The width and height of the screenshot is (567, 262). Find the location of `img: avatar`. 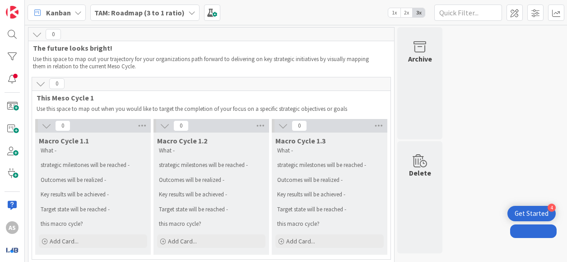

img: avatar is located at coordinates (12, 249).